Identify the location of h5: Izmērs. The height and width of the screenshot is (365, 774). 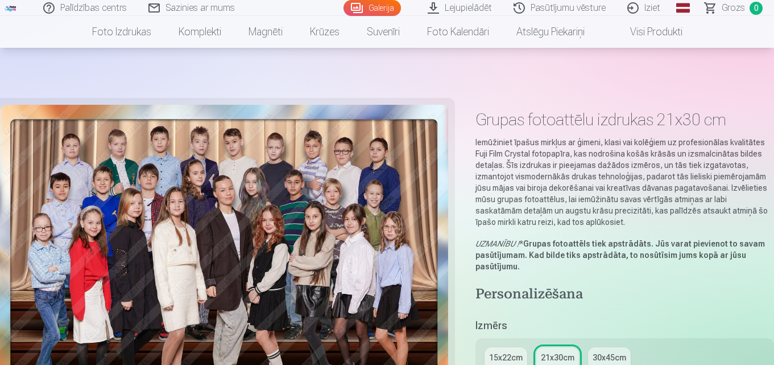
(624, 325).